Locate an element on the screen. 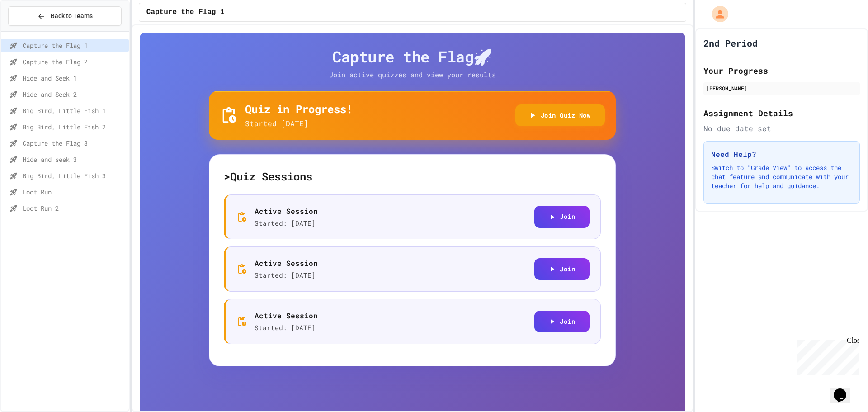 The height and width of the screenshot is (412, 868). div: Chat with us now!Close is located at coordinates (33, 30).